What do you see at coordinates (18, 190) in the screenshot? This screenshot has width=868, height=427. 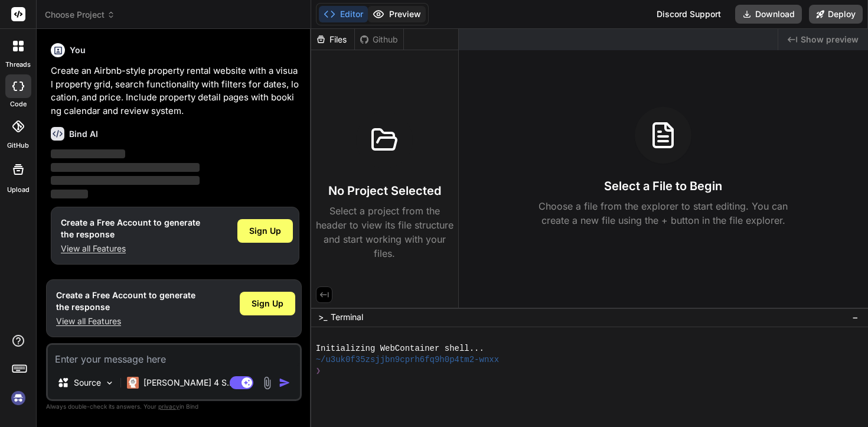 I see `label: Upload` at bounding box center [18, 190].